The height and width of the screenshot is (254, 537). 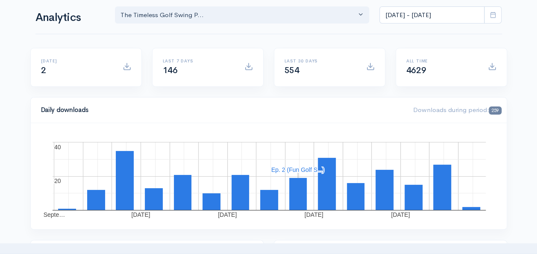 I want to click on div: A chart., so click(x=269, y=176).